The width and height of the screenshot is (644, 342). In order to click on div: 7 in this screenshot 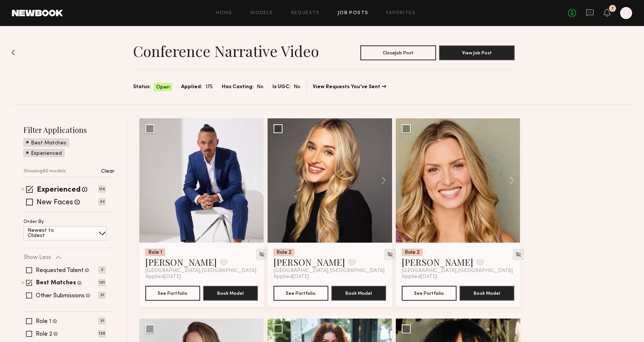, I will do `click(612, 9)`.